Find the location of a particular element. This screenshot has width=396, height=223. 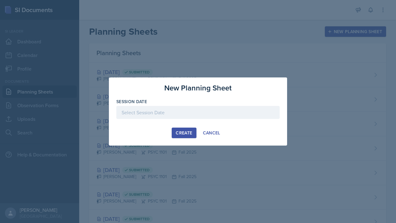

div: Create is located at coordinates (184, 133).